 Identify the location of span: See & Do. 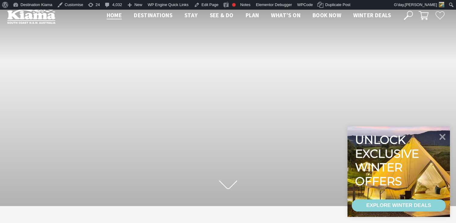
(222, 15).